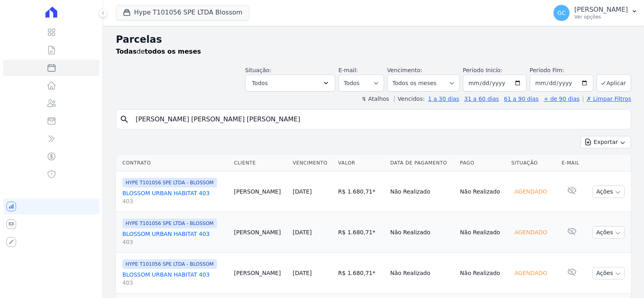  What do you see at coordinates (409, 99) in the screenshot?
I see `label: Vencidos:` at bounding box center [409, 99].